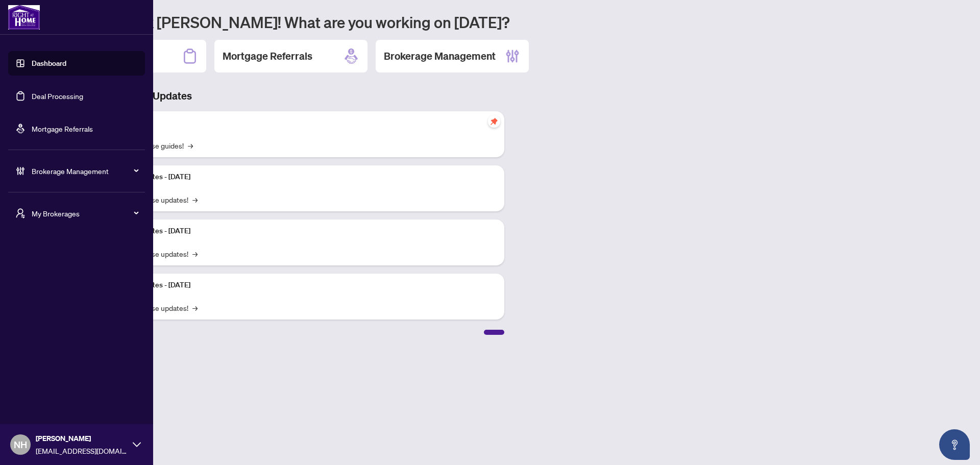 The width and height of the screenshot is (980, 465). I want to click on span: user-switch, so click(20, 213).